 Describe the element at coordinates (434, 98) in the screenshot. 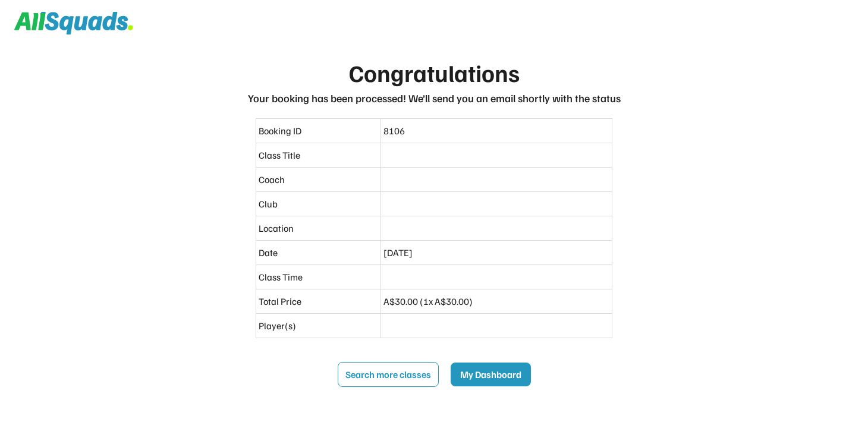

I see `div: Your booking has been processed! We’ll send you an email shortly with the status` at that location.